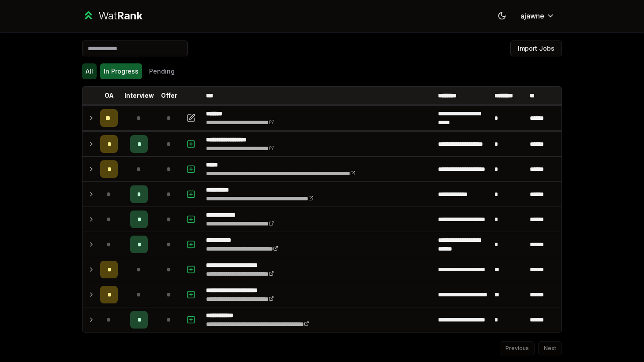  I want to click on button: Pending, so click(162, 71).